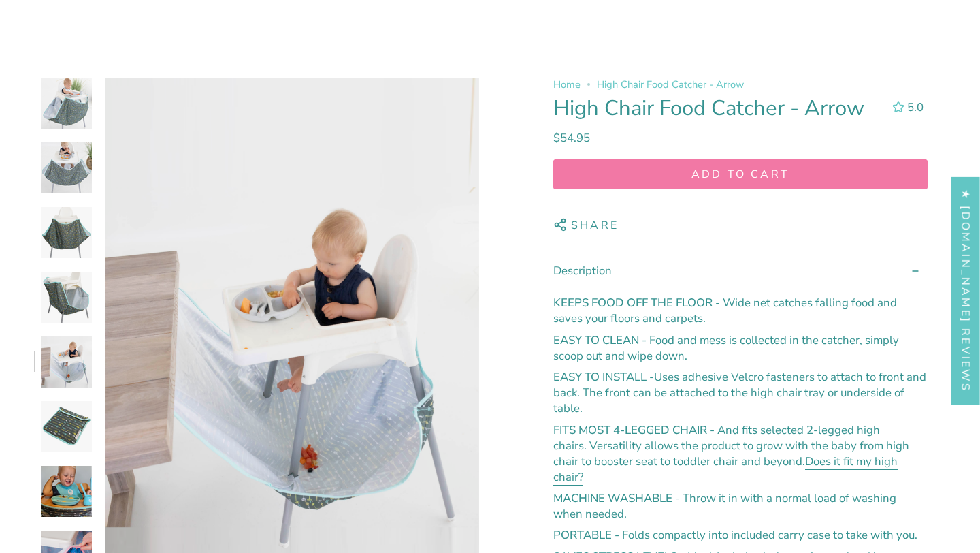  What do you see at coordinates (741, 348) in the screenshot?
I see `p: Food and mess is collected in the catcher, simply scoop out and wipe down.` at bounding box center [741, 348].